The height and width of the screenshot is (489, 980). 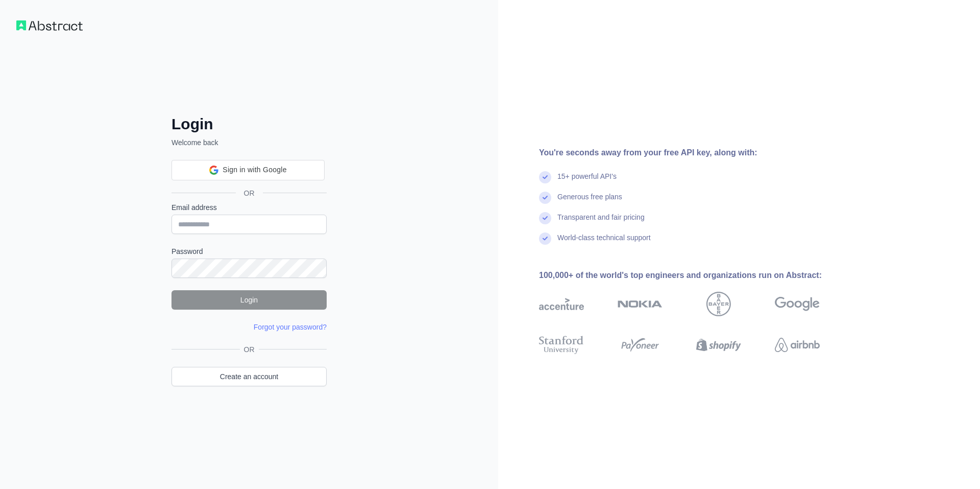 I want to click on label: Email address, so click(x=249, y=207).